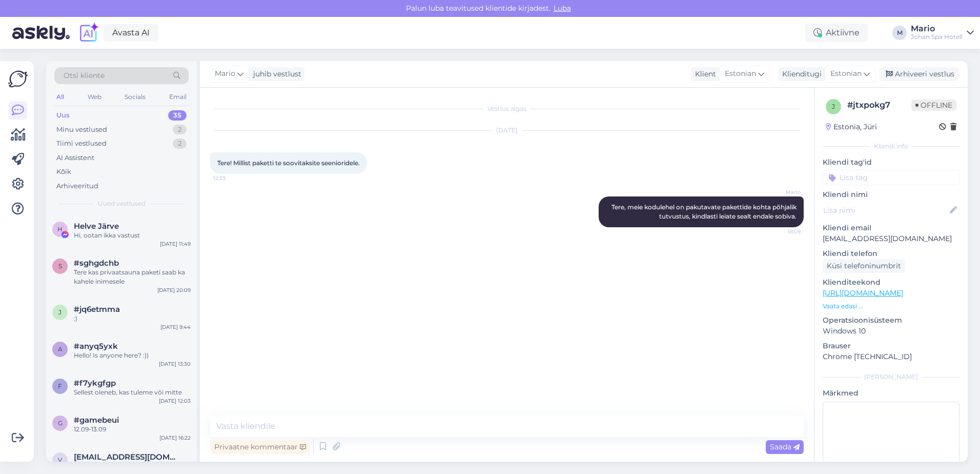  Describe the element at coordinates (942, 33) in the screenshot. I see `a: MarioJohan Spa Hotell` at that location.